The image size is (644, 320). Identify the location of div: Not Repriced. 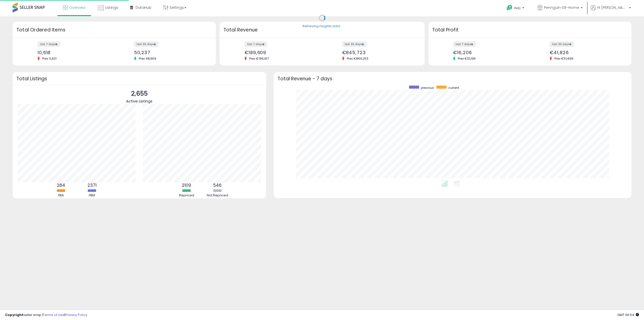
(218, 195).